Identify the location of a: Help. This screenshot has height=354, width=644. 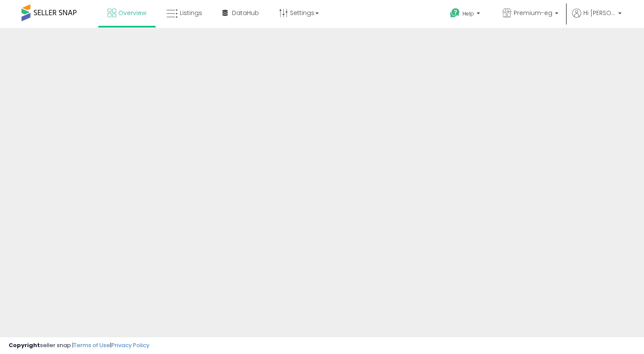
(466, 14).